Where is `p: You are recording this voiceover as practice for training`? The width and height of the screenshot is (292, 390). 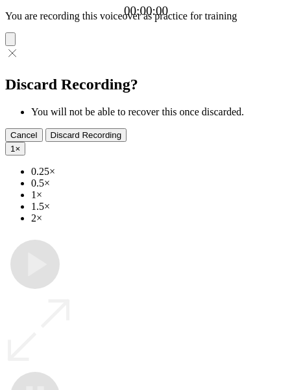 p: You are recording this voiceover as practice for training is located at coordinates (146, 16).